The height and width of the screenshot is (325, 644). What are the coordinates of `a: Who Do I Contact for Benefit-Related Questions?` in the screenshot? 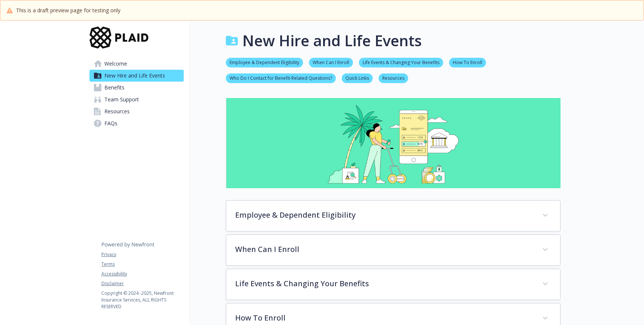 It's located at (280, 78).